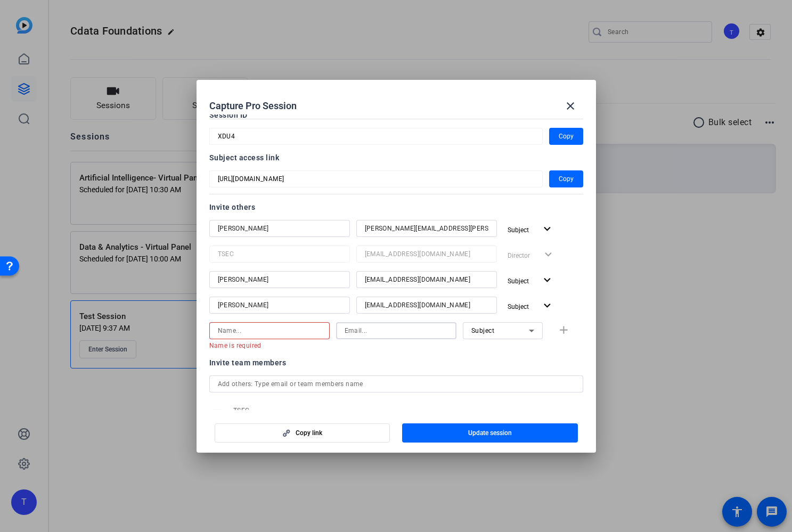 The image size is (792, 532). What do you see at coordinates (490, 433) in the screenshot?
I see `button: Update session` at bounding box center [490, 433].